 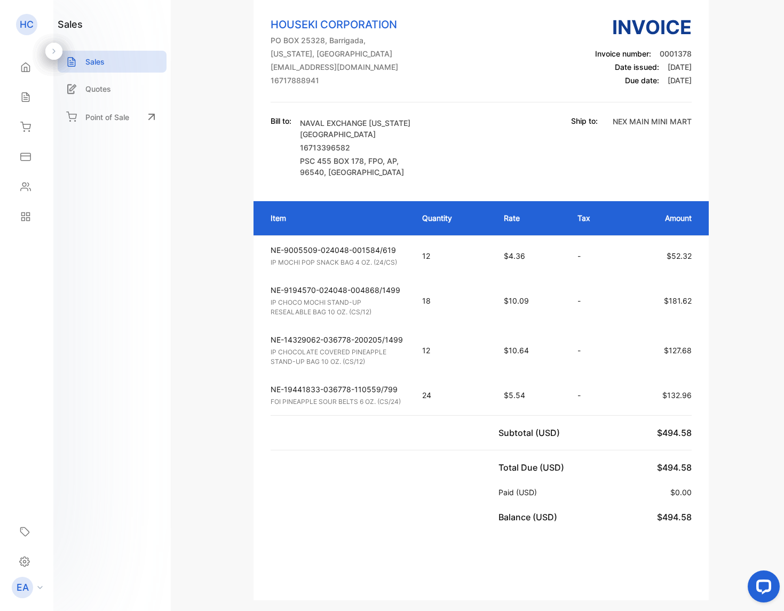 What do you see at coordinates (380, 161) in the screenshot?
I see `span: , FPO, AP` at bounding box center [380, 161].